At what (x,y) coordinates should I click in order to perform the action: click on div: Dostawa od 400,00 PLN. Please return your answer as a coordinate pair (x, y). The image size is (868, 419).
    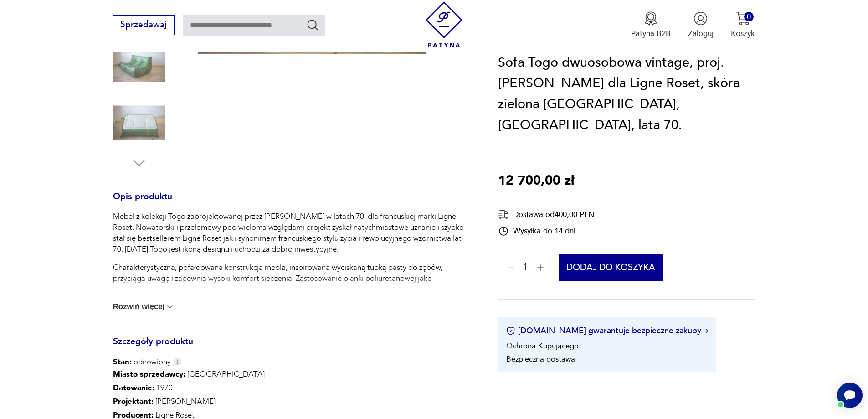
    Looking at the image, I should click on (546, 214).